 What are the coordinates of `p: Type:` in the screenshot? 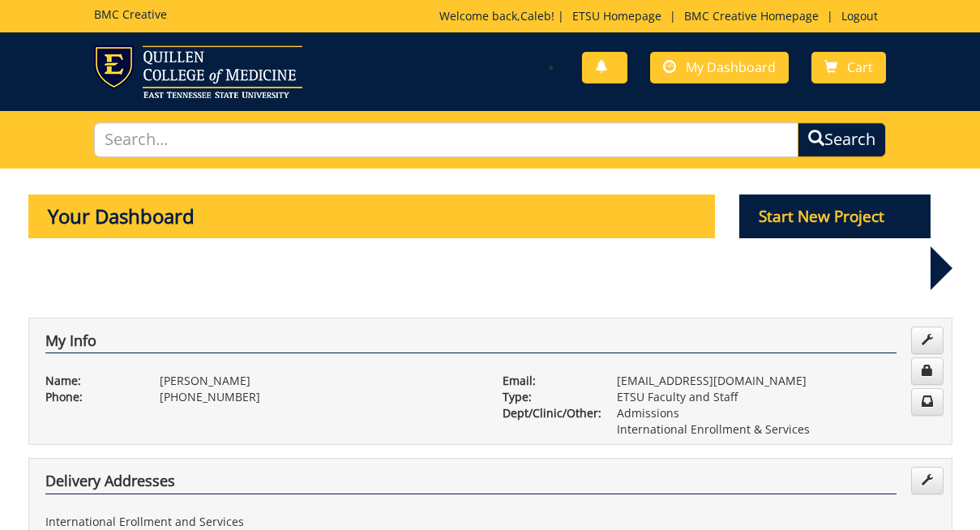 It's located at (548, 397).